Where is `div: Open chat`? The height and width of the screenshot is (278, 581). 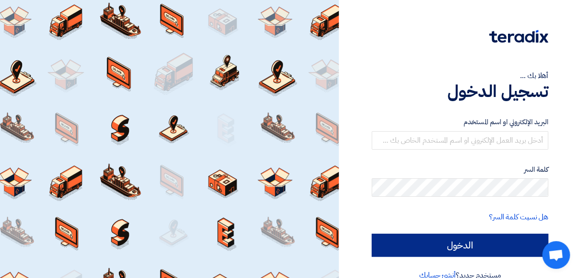
div: Open chat is located at coordinates (556, 255).